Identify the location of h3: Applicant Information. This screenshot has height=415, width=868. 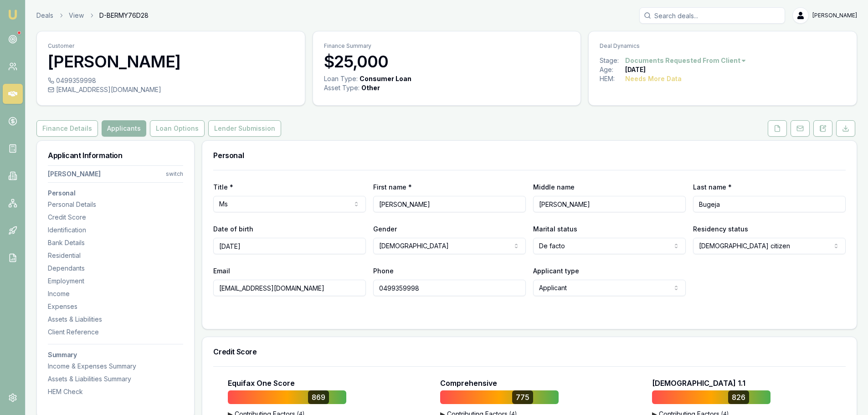
(115, 155).